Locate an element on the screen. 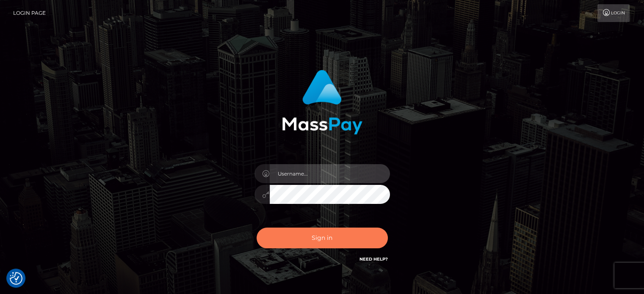 This screenshot has height=294, width=644. a: Login Page is located at coordinates (29, 13).